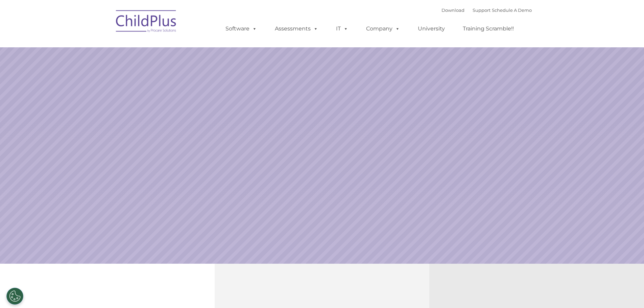 The width and height of the screenshot is (644, 308). What do you see at coordinates (15, 297) in the screenshot?
I see `button: Cookies Settings` at bounding box center [15, 297].